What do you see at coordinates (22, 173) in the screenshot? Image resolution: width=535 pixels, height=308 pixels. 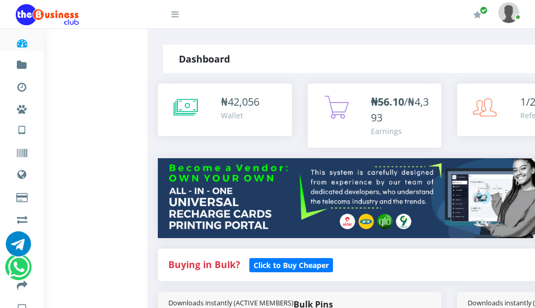 I see `a: Data` at bounding box center [22, 173].